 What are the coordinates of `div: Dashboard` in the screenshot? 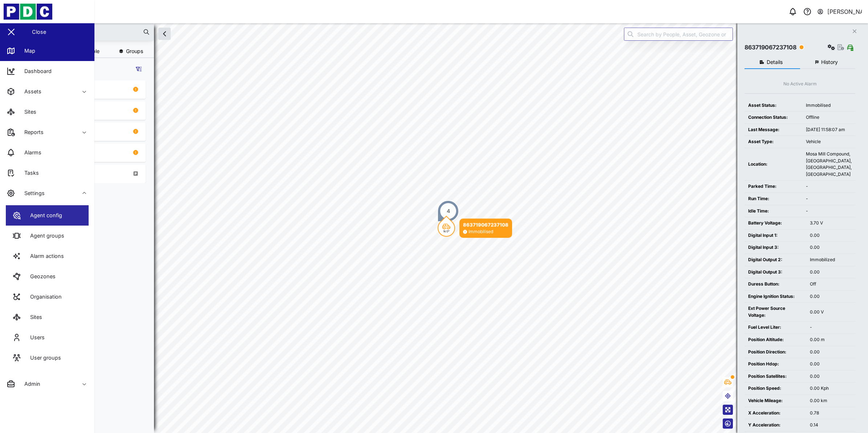 It's located at (35, 71).